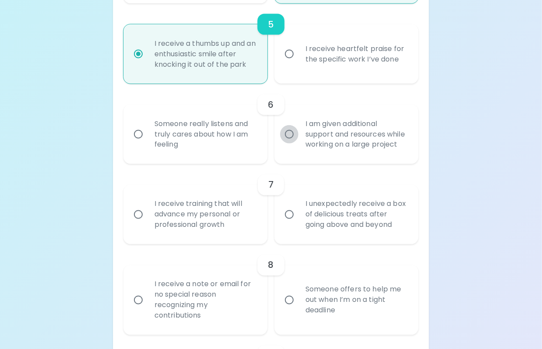 Image resolution: width=542 pixels, height=349 pixels. I want to click on div: I am given additional support and resources while working on a large project, so click(356, 134).